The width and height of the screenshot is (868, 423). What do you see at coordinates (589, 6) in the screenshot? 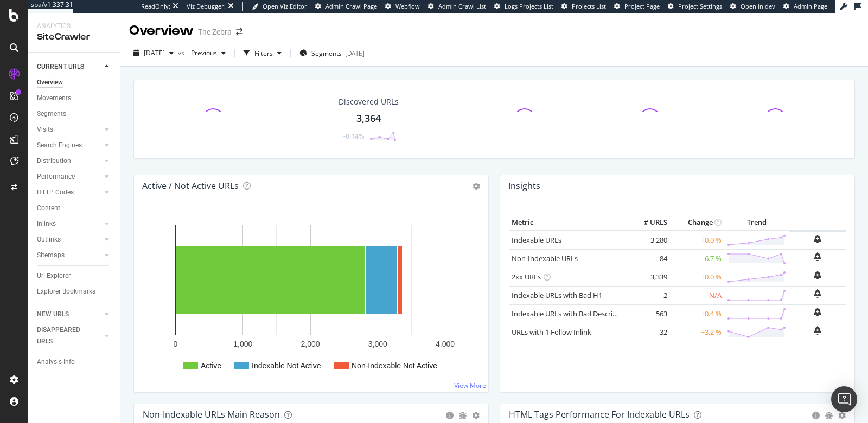
I see `span: Projects List` at bounding box center [589, 6].